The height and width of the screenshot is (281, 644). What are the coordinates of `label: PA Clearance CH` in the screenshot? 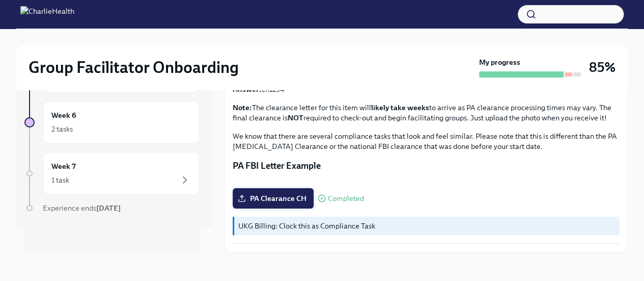 It's located at (272, 198).